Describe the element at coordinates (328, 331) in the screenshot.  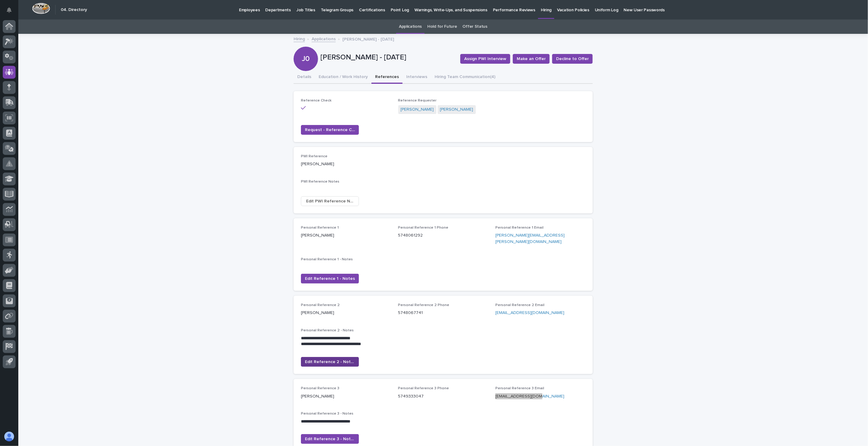
I see `span: Personal Reference 2 - Notes` at that location.